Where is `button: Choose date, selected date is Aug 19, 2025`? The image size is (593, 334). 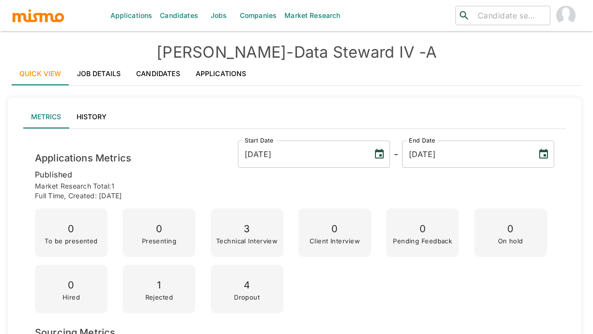
button: Choose date, selected date is Aug 19, 2025 is located at coordinates (544, 154).